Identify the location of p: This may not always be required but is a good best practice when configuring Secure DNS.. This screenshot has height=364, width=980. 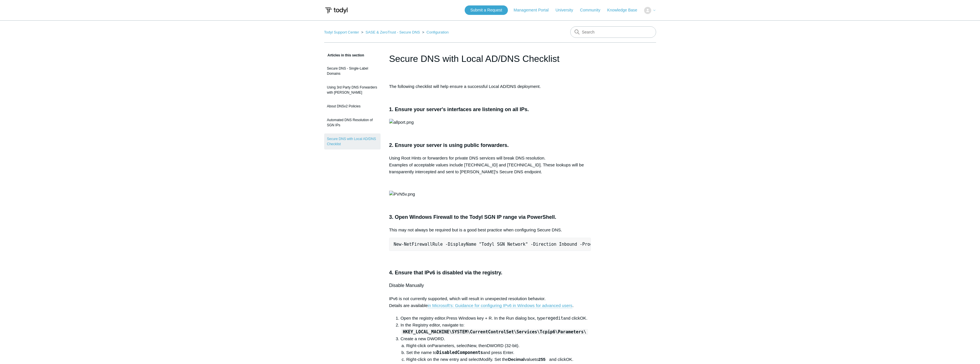
(490, 230).